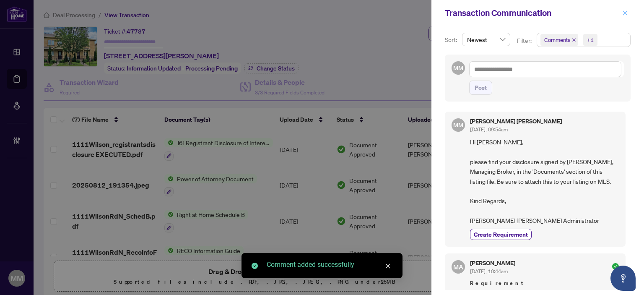  I want to click on span: Newest, so click(486, 40).